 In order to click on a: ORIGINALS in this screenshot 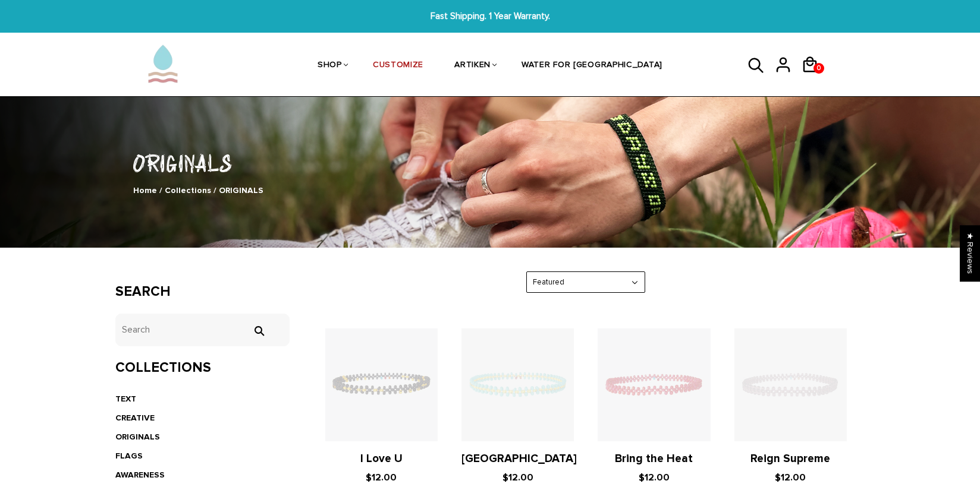, I will do `click(138, 437)`.